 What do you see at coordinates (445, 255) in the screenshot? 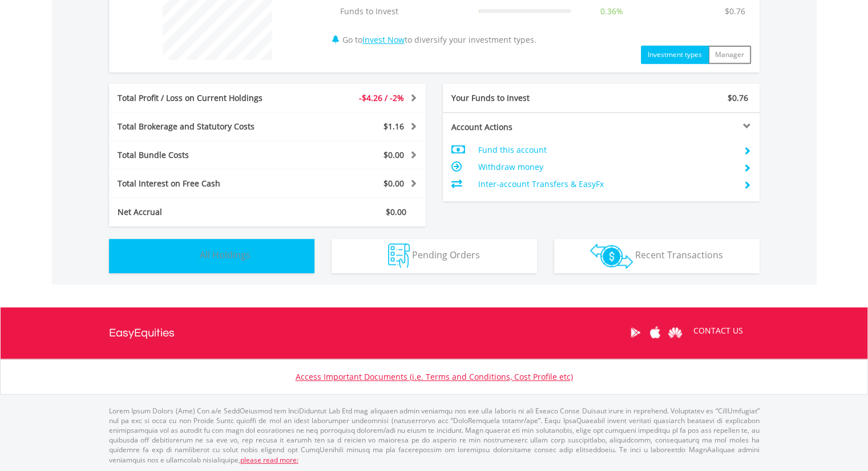
I see `span: Pending Orders` at bounding box center [445, 255].